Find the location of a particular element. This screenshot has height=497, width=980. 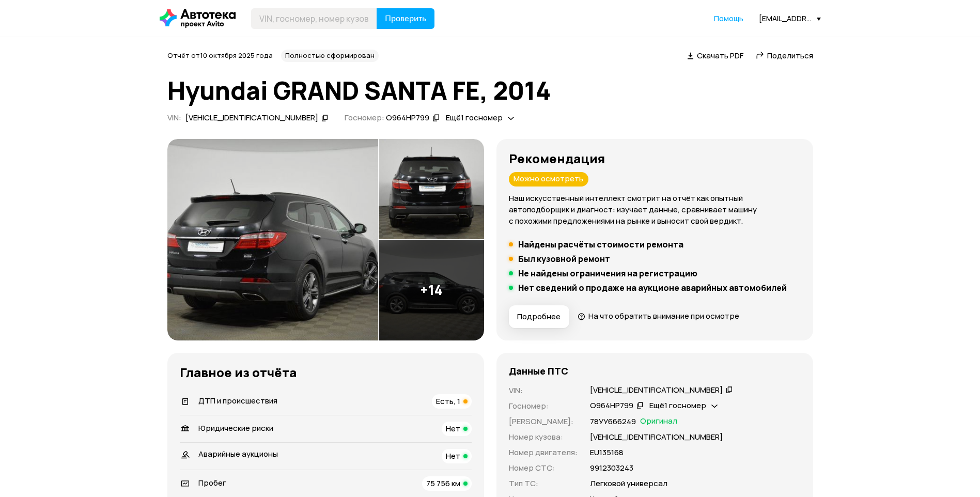

span: На что обратить внимание при осмотре is located at coordinates (664, 316).